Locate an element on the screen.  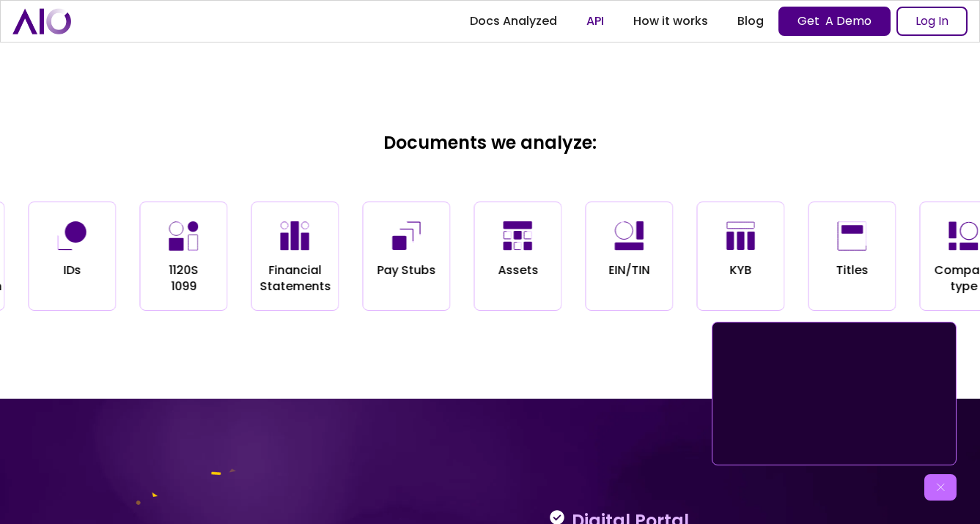
p: 1120S 1099 is located at coordinates (183, 278).